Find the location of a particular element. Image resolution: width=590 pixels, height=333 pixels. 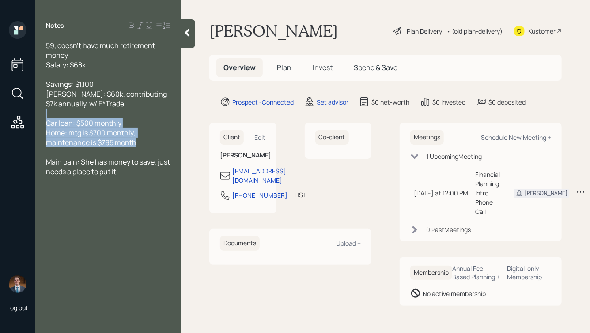

div: Financial Planning Intro Phone Call is located at coordinates (487, 193).